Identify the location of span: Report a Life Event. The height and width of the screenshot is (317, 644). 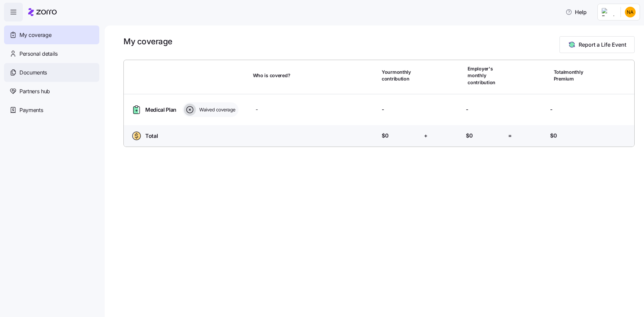
(602, 44).